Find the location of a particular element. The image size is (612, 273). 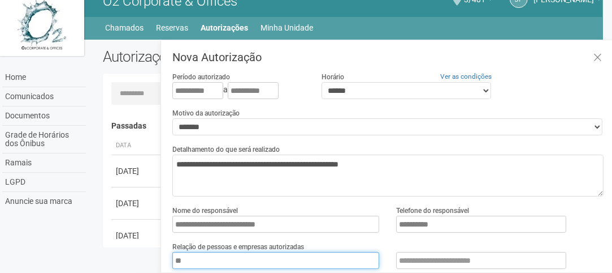

a: Home is located at coordinates (44, 77).